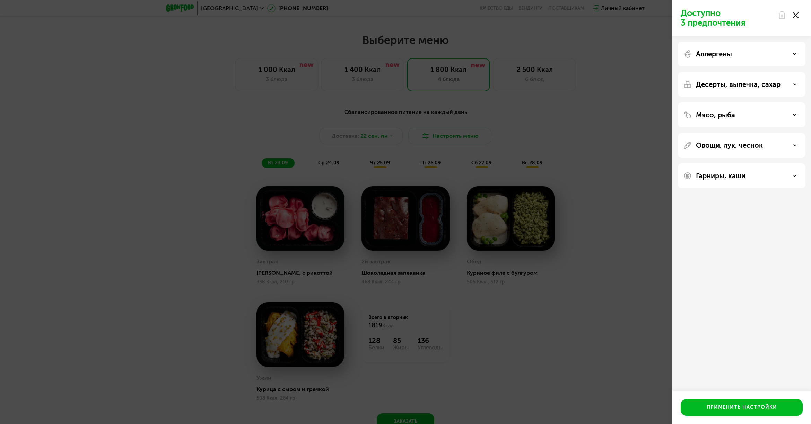  What do you see at coordinates (727, 18) in the screenshot?
I see `p: Доступно 3 предпочтения` at bounding box center [727, 18].